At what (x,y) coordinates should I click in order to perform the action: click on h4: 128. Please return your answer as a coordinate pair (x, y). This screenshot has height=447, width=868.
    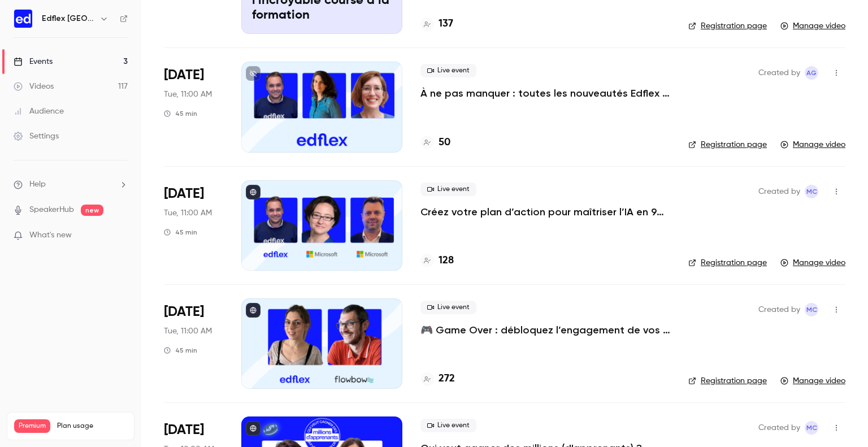
    Looking at the image, I should click on (446, 261).